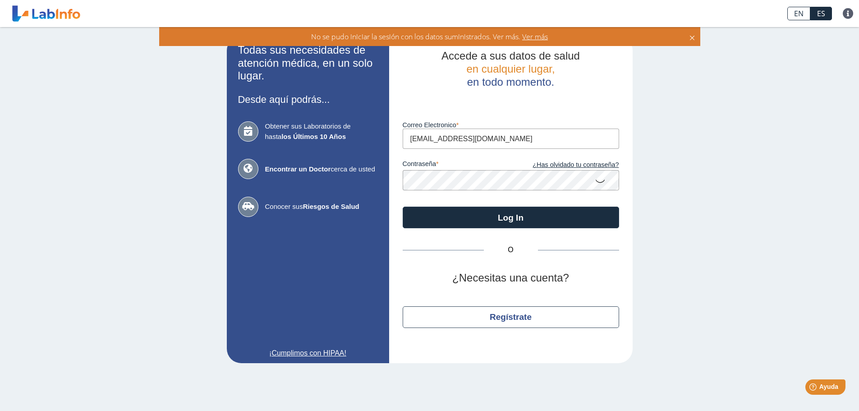 The image size is (859, 411). What do you see at coordinates (457, 165) in the screenshot?
I see `label: contraseña` at bounding box center [457, 165].